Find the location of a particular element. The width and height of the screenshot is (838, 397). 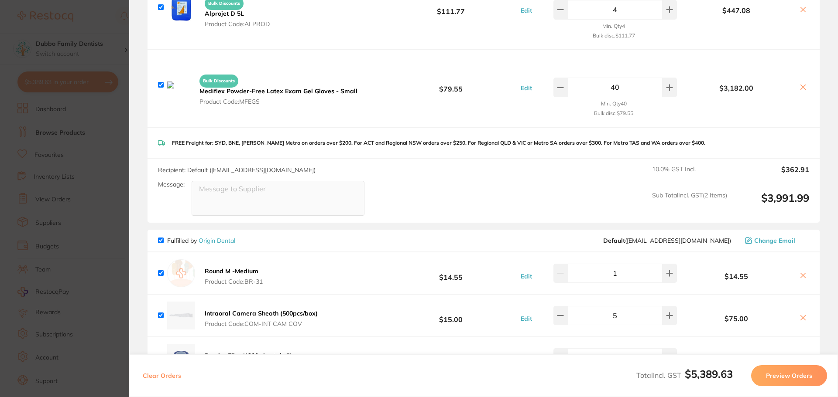

img: dmJmYjd0eA is located at coordinates (181, 358).